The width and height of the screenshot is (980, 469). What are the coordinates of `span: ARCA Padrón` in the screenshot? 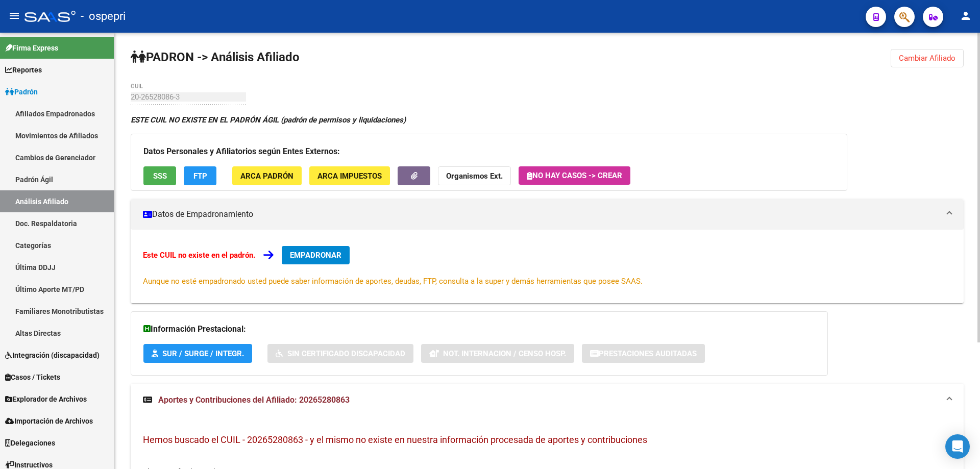 It's located at (267, 176).